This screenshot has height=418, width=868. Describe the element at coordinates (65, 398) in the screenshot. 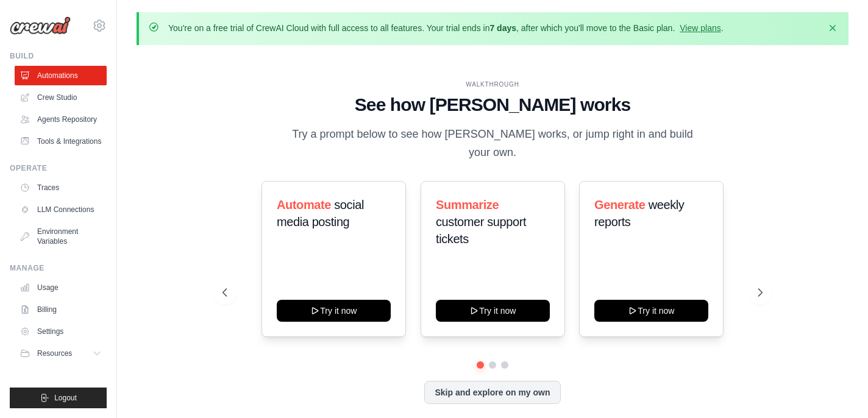

I see `span: Logout` at that location.